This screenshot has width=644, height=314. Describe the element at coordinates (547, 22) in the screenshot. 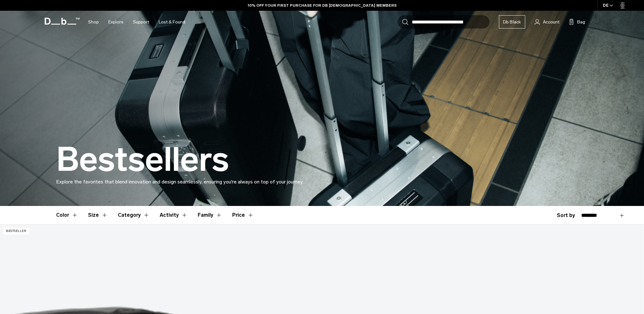

I see `a: Account` at that location.